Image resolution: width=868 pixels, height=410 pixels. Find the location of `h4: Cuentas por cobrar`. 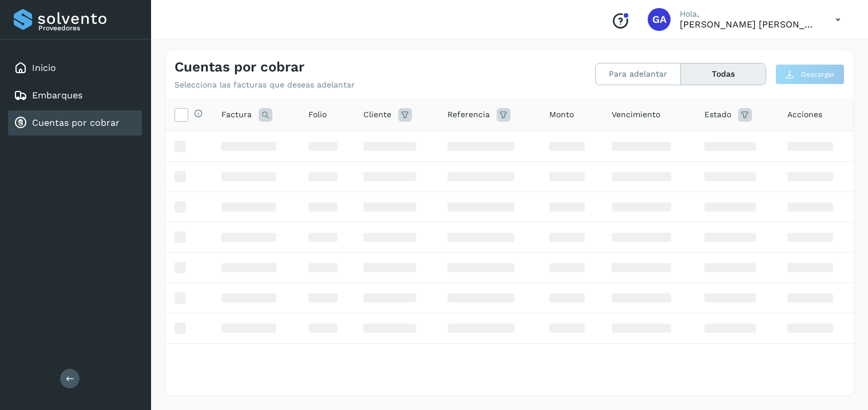

h4: Cuentas por cobrar is located at coordinates (239, 67).